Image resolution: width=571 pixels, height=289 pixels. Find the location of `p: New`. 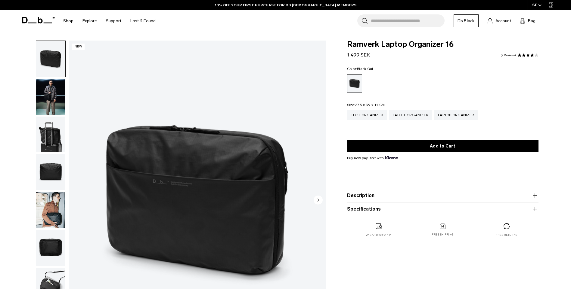

p: New is located at coordinates (78, 47).